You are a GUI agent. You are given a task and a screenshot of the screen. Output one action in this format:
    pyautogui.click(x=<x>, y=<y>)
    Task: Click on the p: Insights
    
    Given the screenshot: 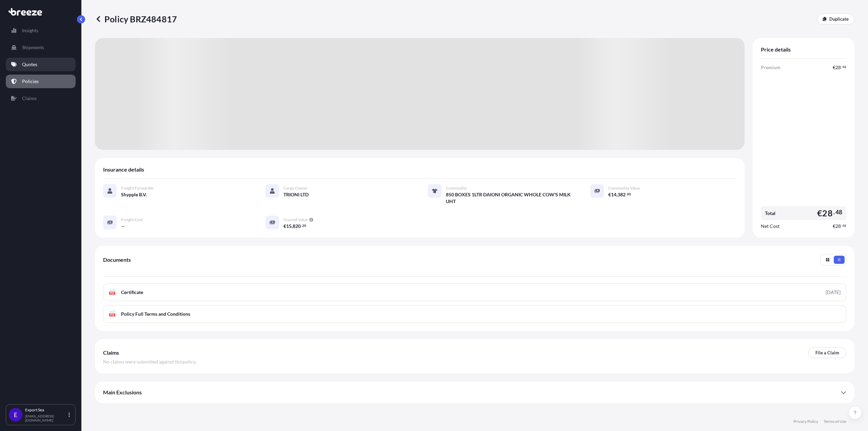 What is the action you would take?
    pyautogui.click(x=30, y=31)
    